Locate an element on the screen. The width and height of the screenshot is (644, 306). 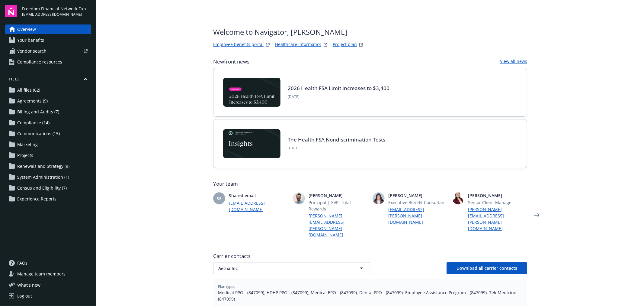
a: Next is located at coordinates (537, 215).